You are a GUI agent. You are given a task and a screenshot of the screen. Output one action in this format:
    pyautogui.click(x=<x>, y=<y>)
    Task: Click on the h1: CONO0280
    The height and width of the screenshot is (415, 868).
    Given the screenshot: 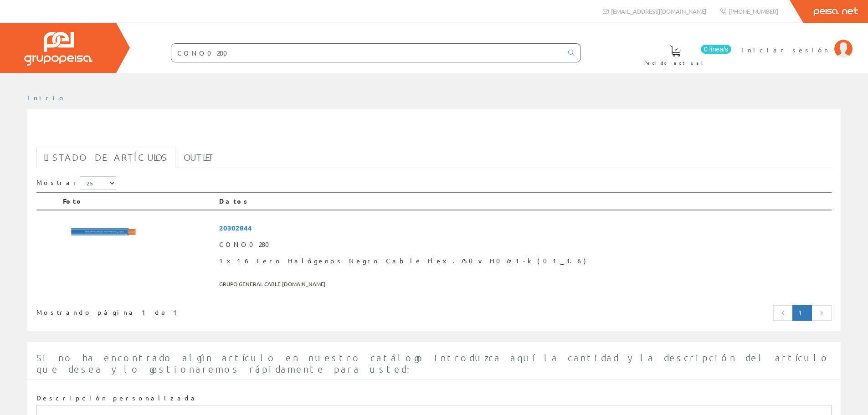 What is the action you would take?
    pyautogui.click(x=434, y=133)
    